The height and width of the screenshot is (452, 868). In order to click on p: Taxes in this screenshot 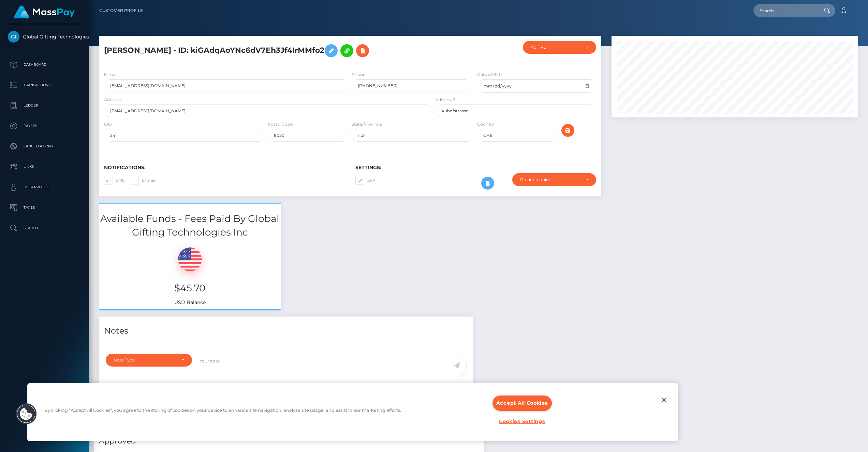, I will do `click(44, 208)`.